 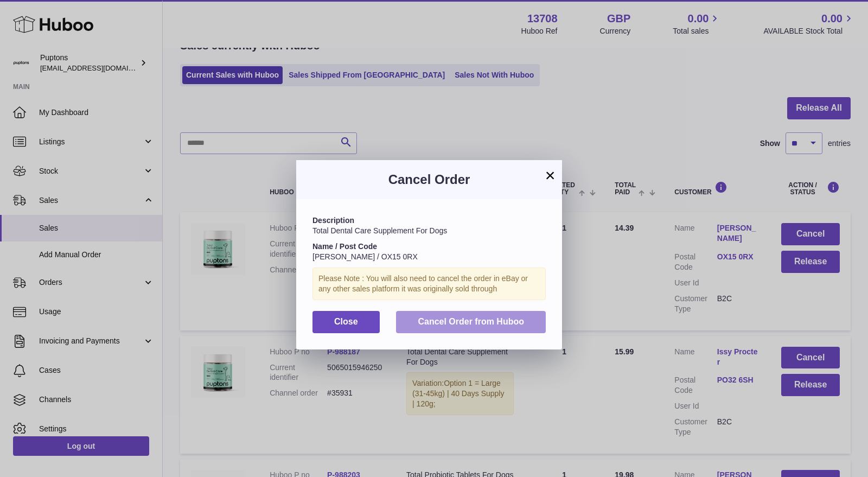 I want to click on span: Total Dental Care Supplement For Dogs, so click(x=380, y=230).